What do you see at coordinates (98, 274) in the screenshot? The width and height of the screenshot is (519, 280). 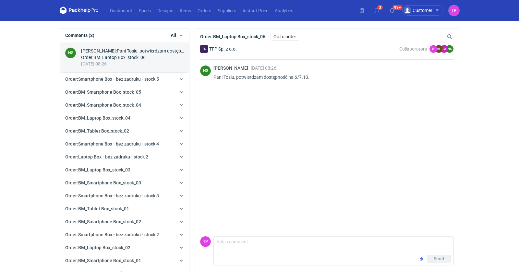 I see `span: Order : BM_Laptop Box_stock_01` at bounding box center [98, 274].